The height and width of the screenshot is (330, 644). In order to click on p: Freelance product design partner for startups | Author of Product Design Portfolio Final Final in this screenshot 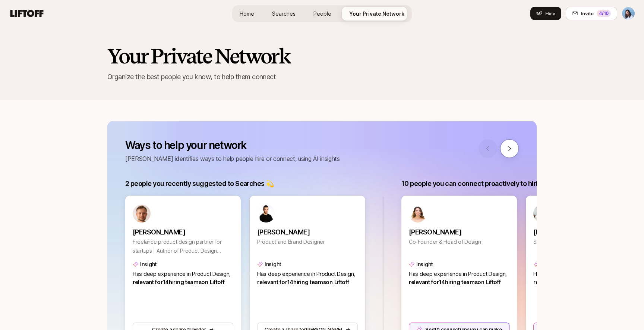, I will do `click(183, 246)`.